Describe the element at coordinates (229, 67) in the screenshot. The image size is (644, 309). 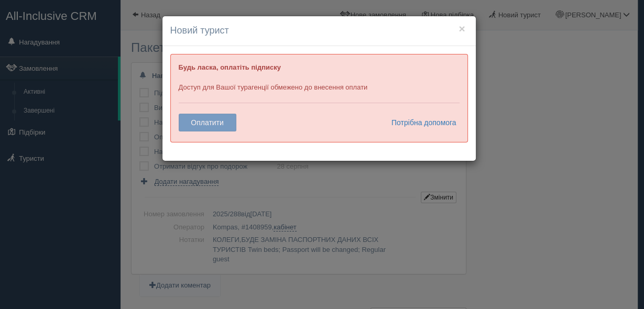
I see `b: Будь ласка, оплатіть підписку` at that location.